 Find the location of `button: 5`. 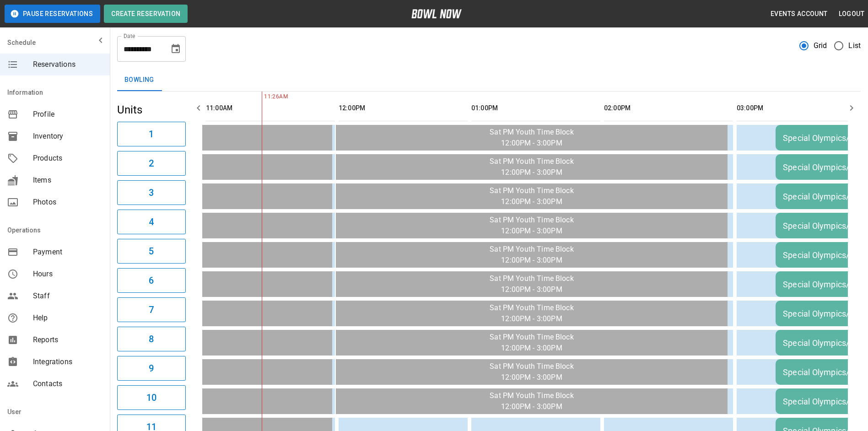

button: 5 is located at coordinates (151, 251).